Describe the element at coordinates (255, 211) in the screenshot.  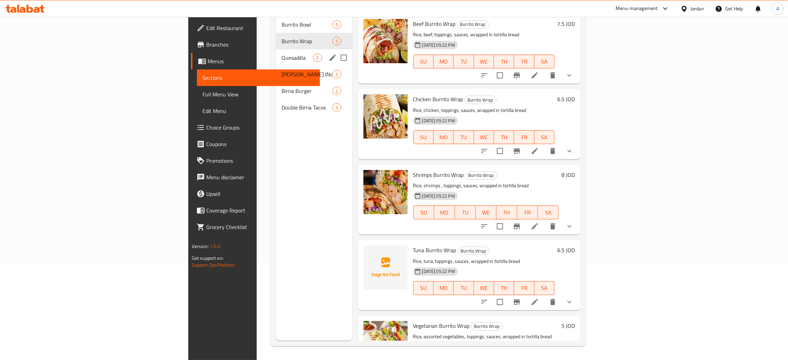
I see `a: Coverage Report` at that location.